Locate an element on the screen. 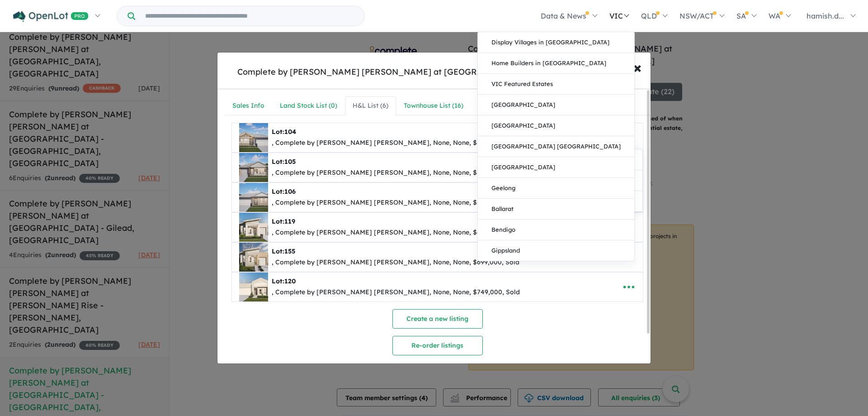 This screenshot has width=868, height=416. img: Complete%20by%20McDonald%20Jones%20Homes%20at%20Huntlee%20-%20North%20Rothbury%20-%20Lot%20155___... is located at coordinates (254, 257).